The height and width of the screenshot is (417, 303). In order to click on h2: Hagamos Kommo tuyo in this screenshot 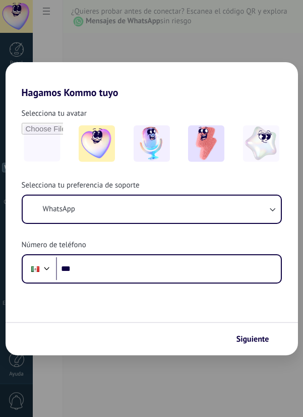, I will do `click(152, 80)`.